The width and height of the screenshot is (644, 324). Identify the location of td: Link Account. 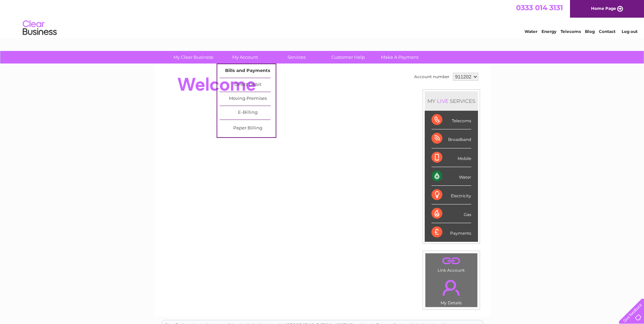
(451, 264).